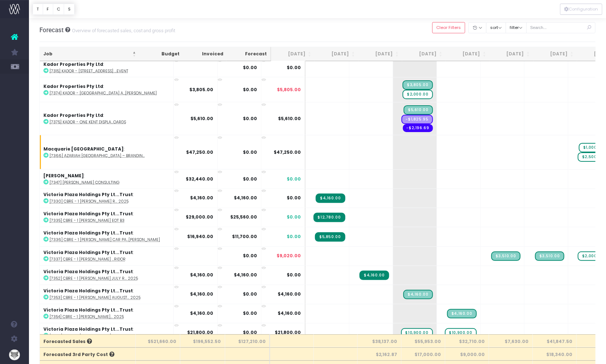 The image size is (606, 364). I want to click on abbr: [7366] Azariah Palm Beach – Branding, so click(97, 156).